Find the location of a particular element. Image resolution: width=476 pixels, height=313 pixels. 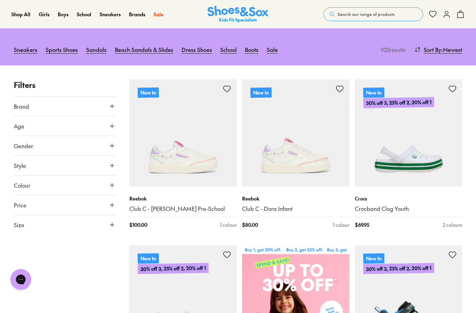

span: Search our range of products is located at coordinates (366, 14).